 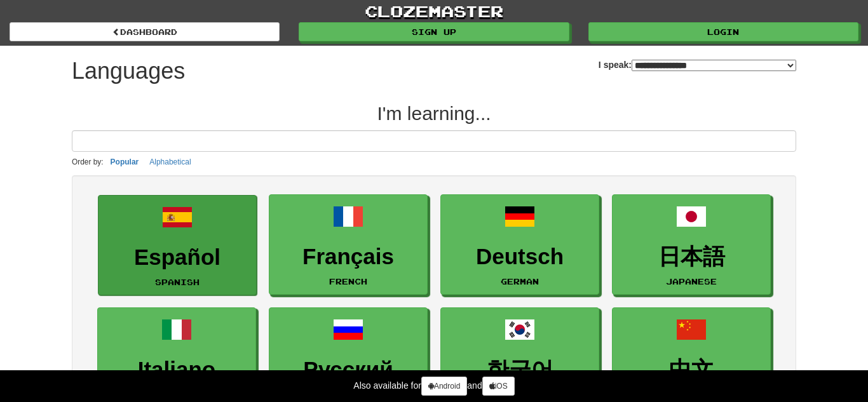 What do you see at coordinates (178, 245) in the screenshot?
I see `a: EspañolSpanish` at bounding box center [178, 245].